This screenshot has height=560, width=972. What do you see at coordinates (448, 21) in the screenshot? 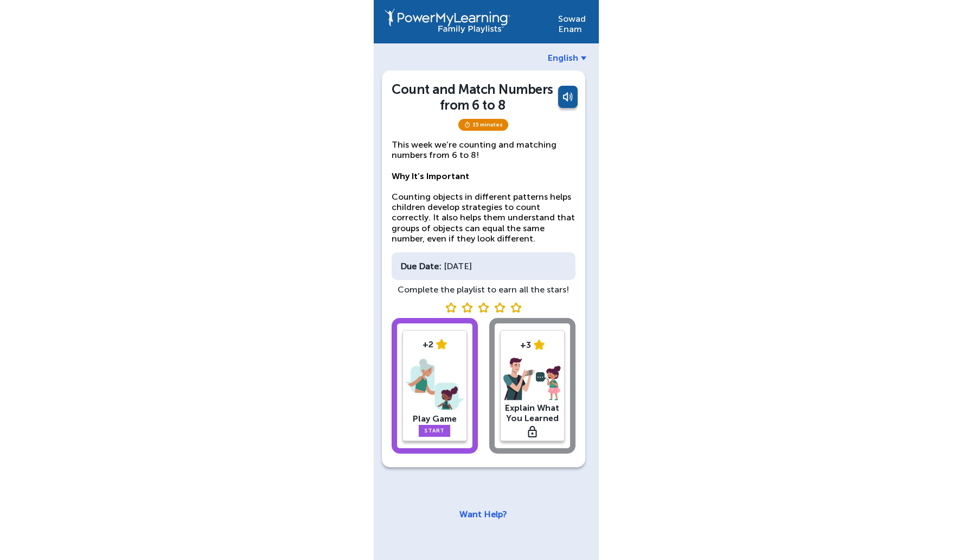
I see `img: PowerMyLearning Connect` at bounding box center [448, 21].